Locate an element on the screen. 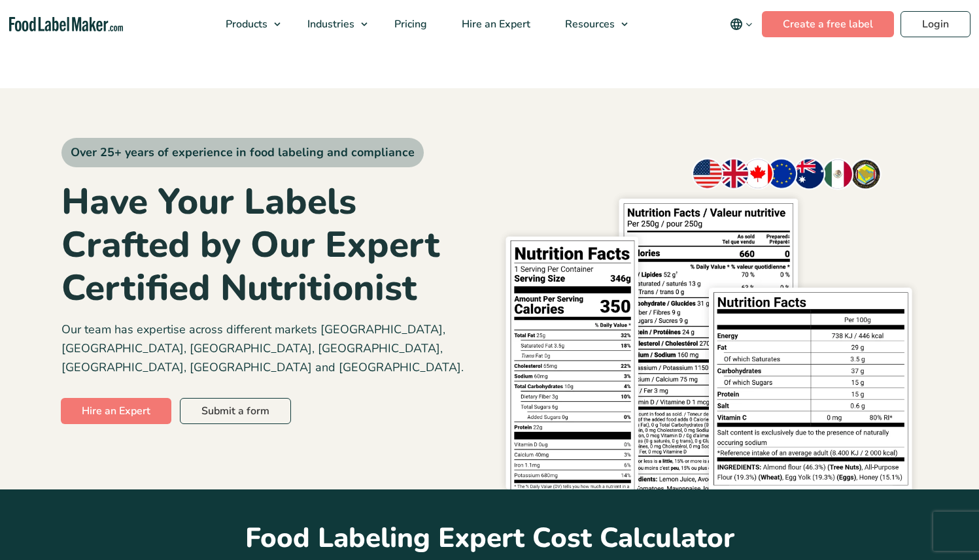 The image size is (979, 560). span: Over 25+ years of experience in food labeling and compliance is located at coordinates (243, 152).